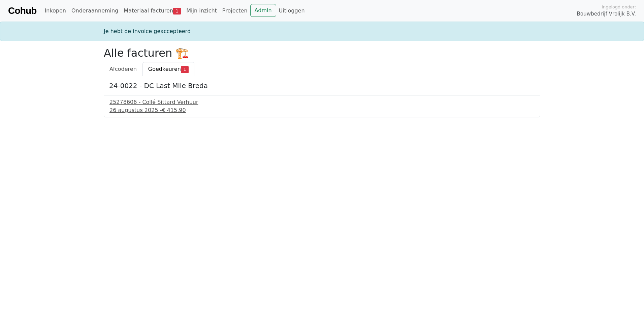 The height and width of the screenshot is (313, 644). I want to click on span: Afcoderen, so click(123, 69).